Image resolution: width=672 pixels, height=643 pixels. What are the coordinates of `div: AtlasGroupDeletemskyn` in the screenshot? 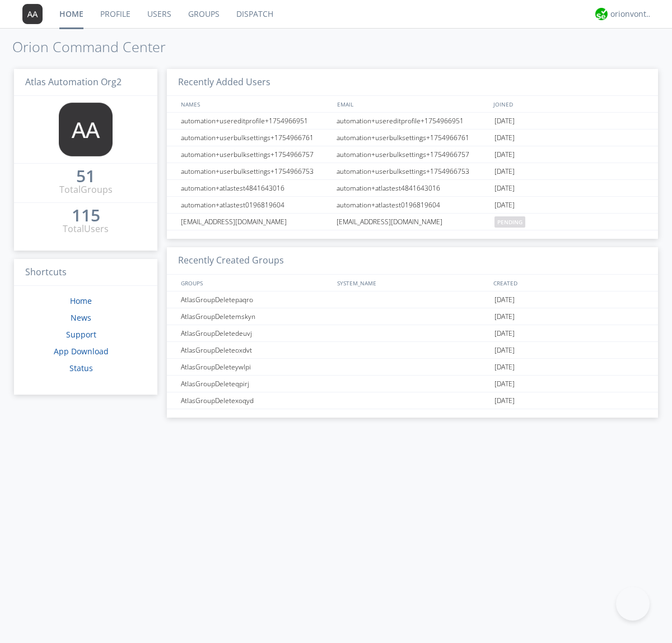 It's located at (255, 316).